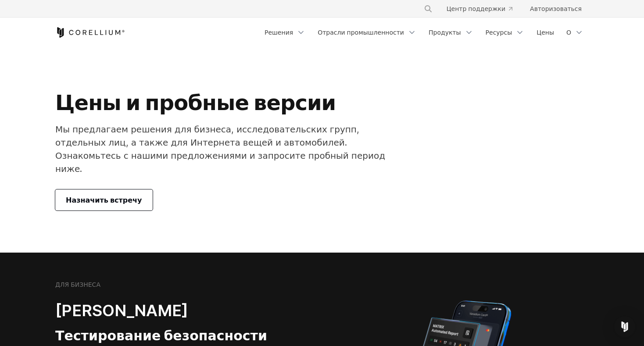 The width and height of the screenshot is (644, 346). What do you see at coordinates (90, 33) in the screenshot?
I see `a: Кореллиум Дом` at bounding box center [90, 33].